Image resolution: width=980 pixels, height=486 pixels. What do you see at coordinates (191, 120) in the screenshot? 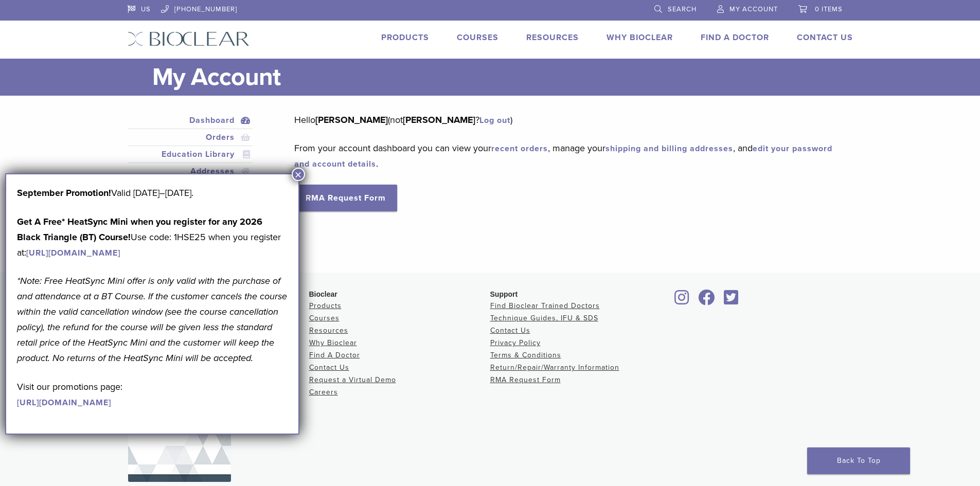
I see `a: Dashboard` at bounding box center [191, 120].